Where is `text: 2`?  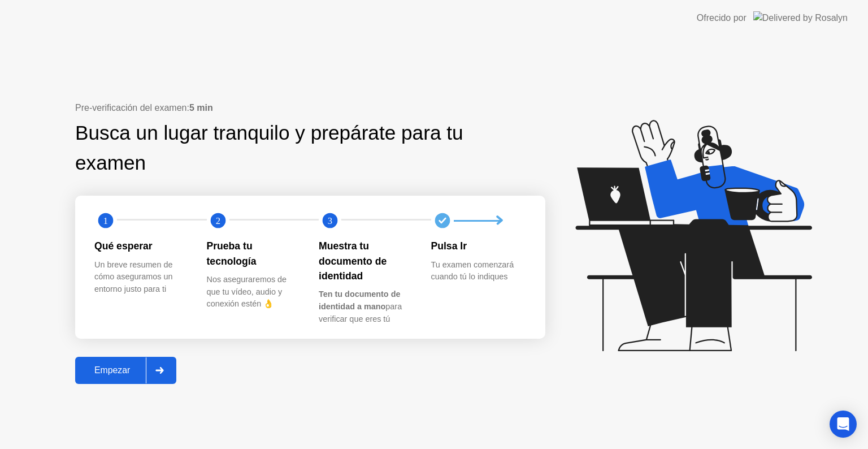 text: 2 is located at coordinates (218, 220).